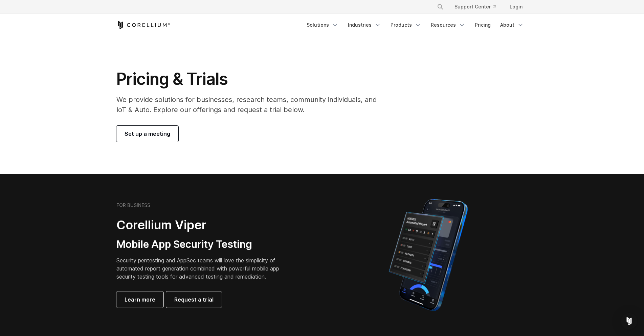 This screenshot has width=644, height=336. I want to click on p: We provide solutions for businesses, research teams, community individuals, and IoT & Auto. Explo..., so click(251, 105).